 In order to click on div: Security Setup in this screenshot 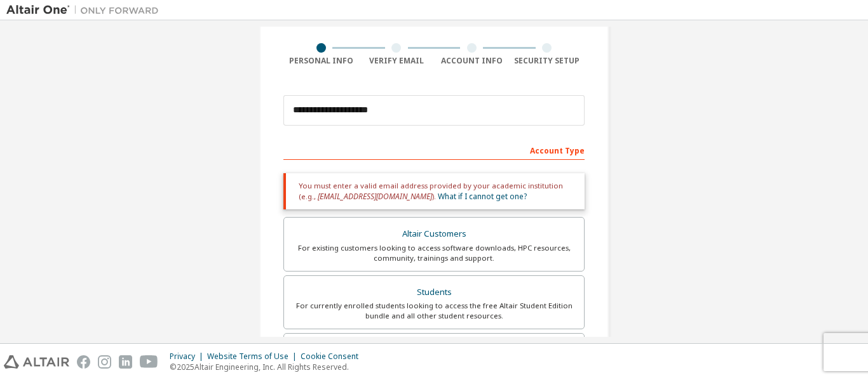, I will do `click(548, 61)`.